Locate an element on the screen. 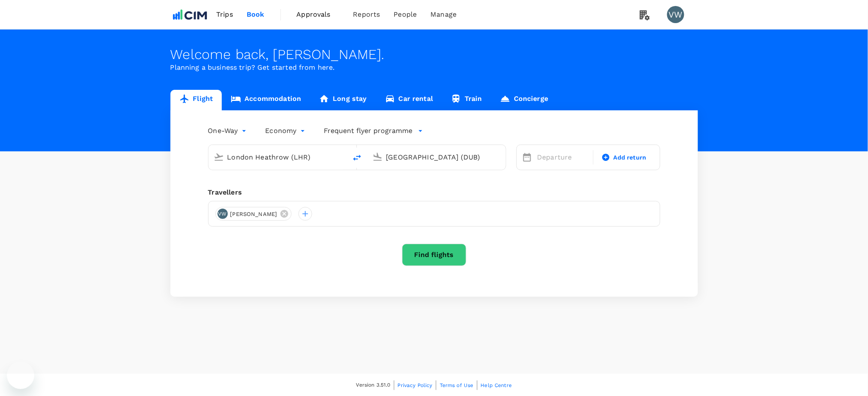 This screenshot has width=868, height=396. a: Long stay is located at coordinates (343, 100).